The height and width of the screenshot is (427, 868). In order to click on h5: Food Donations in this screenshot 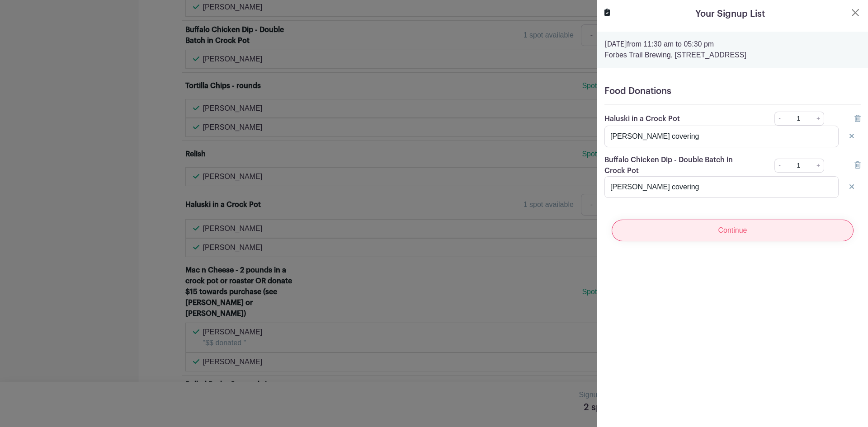, I will do `click(733, 91)`.